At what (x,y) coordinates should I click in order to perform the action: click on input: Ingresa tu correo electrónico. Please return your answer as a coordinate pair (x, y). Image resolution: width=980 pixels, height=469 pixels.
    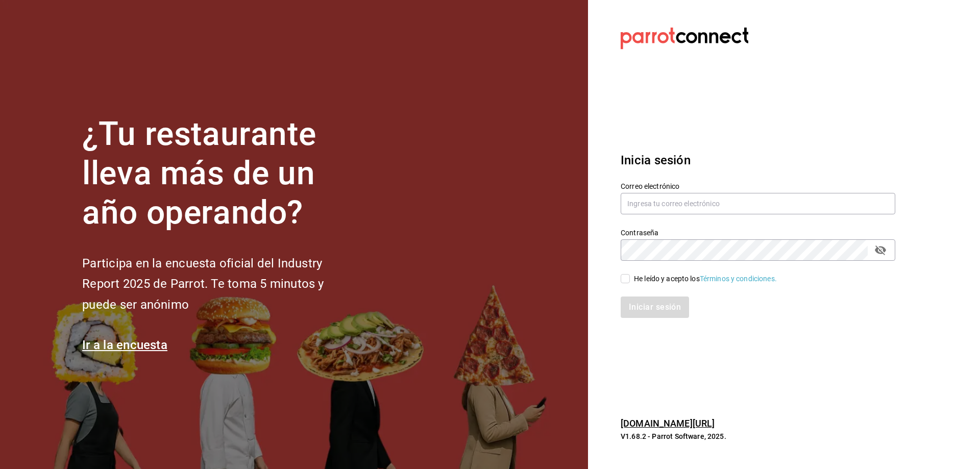
    Looking at the image, I should click on (758, 204).